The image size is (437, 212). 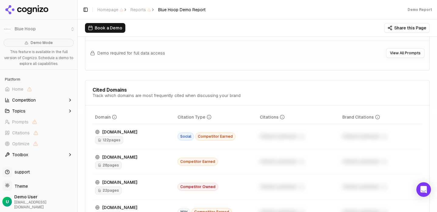 What do you see at coordinates (182, 10) in the screenshot?
I see `span: Blue Hoop Demo Report` at bounding box center [182, 10].